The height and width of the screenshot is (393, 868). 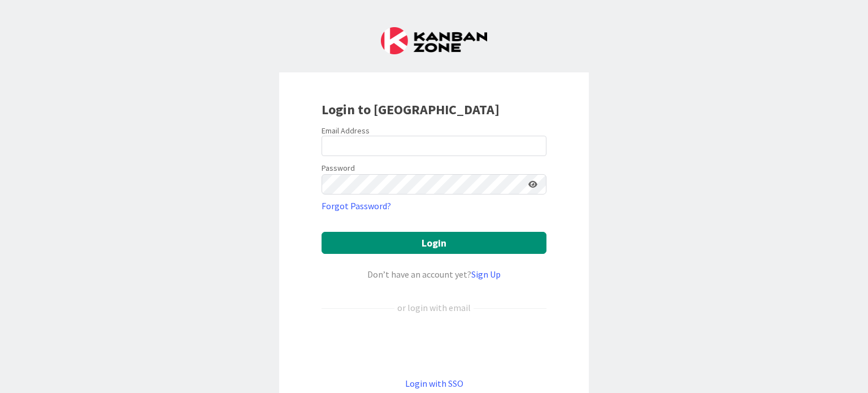 What do you see at coordinates (434, 274) in the screenshot?
I see `div: Don’t have an account yet?` at bounding box center [434, 274].